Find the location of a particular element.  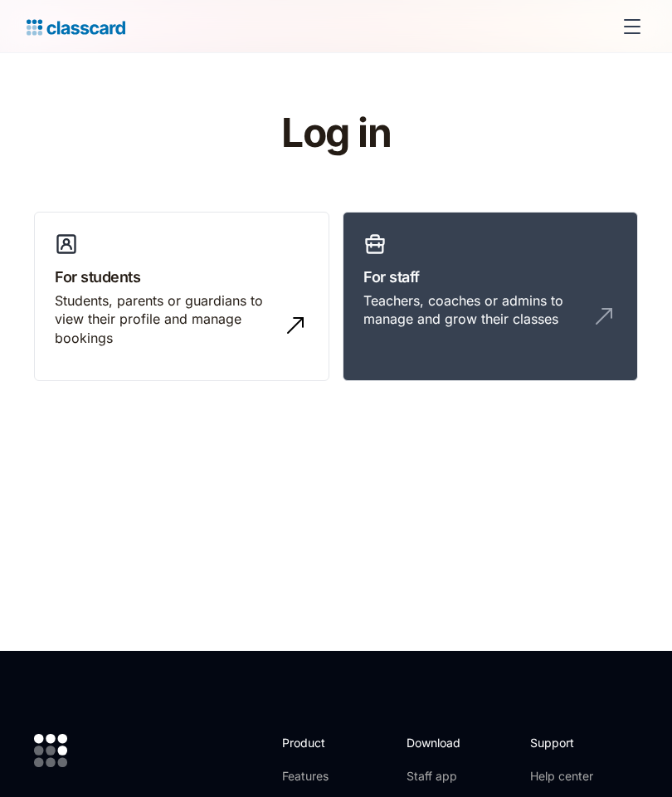

div: Students, parents or guardians to view their profile and manage bookings is located at coordinates (165, 319).